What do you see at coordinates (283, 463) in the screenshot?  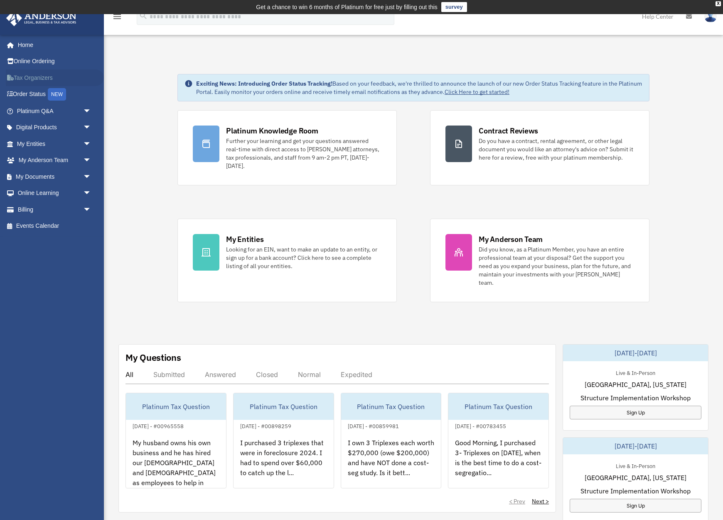 I see `div: I purchased 3 triplexes that were in foreclosure 2024. I had to spend over $60,000 to catch up th...` at bounding box center [283, 463].